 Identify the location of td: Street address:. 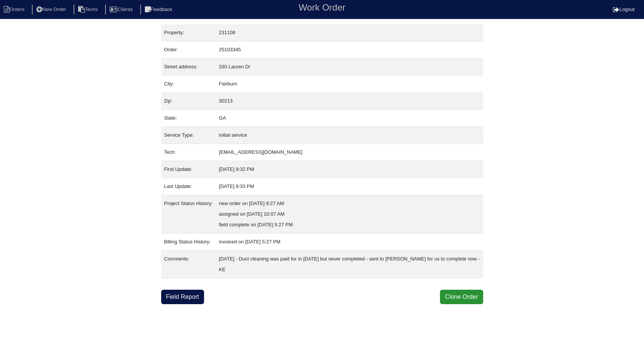
(188, 66).